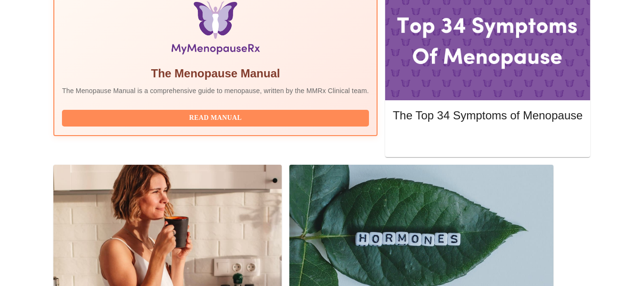  What do you see at coordinates (488, 140) in the screenshot?
I see `button: Read More` at bounding box center [488, 140].